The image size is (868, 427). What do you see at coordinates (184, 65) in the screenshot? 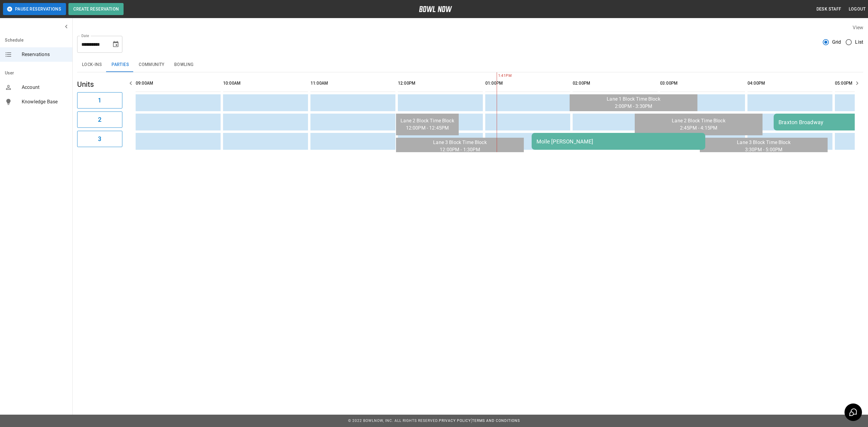
I see `button: Bowling` at bounding box center [184, 65].